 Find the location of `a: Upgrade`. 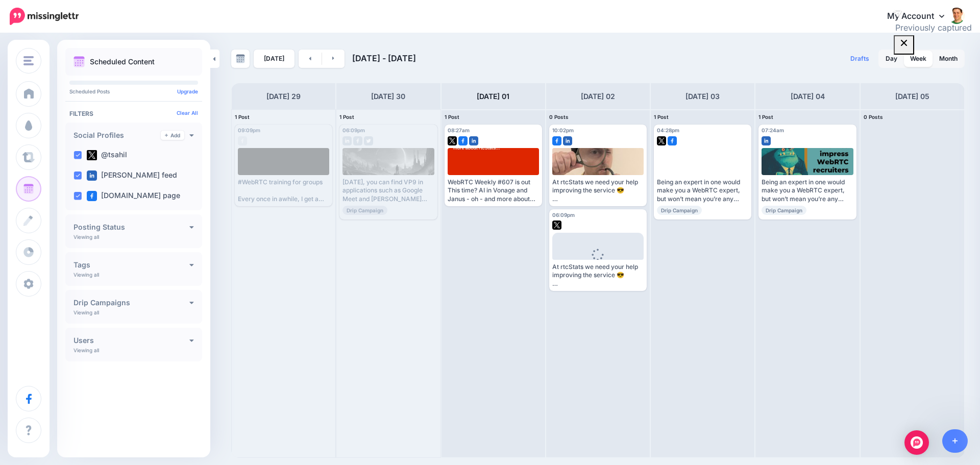

a: Upgrade is located at coordinates (187, 91).